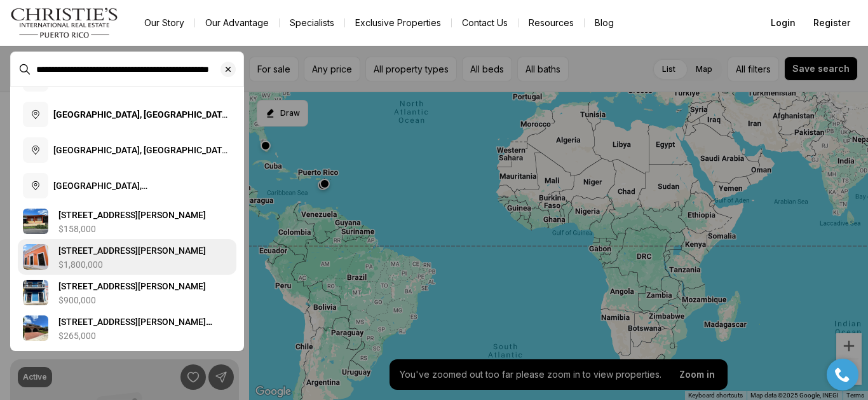  I want to click on button: Clear search input, so click(232, 69).